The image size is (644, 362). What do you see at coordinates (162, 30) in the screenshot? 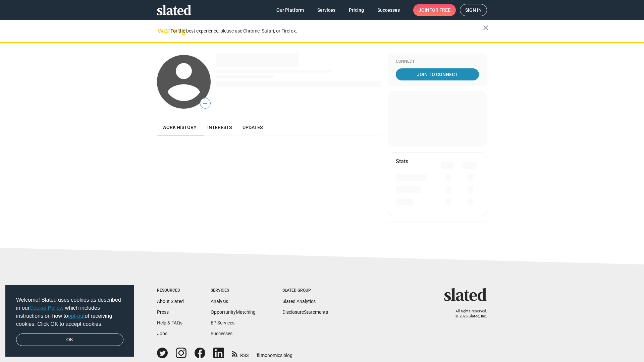
I see `mat-icon: warning` at bounding box center [162, 30].